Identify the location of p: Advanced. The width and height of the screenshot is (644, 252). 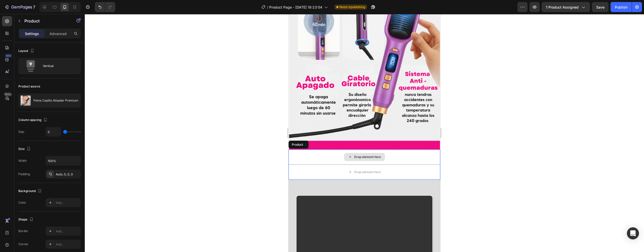
(58, 34).